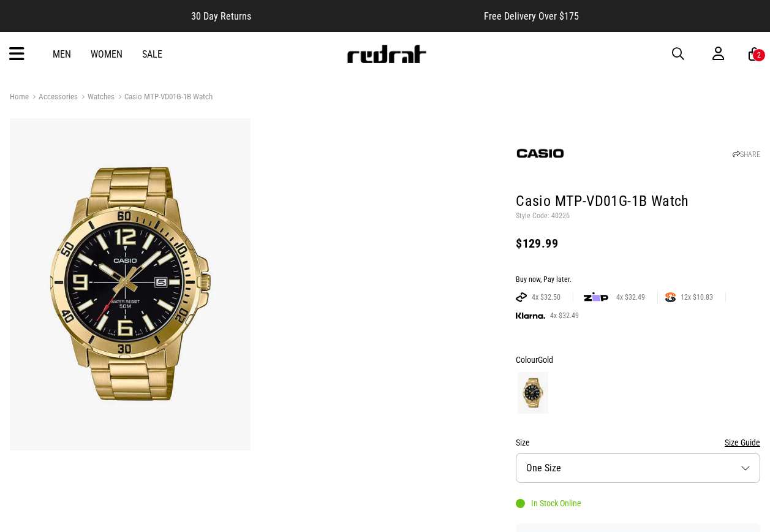 The image size is (770, 532). Describe the element at coordinates (222, 16) in the screenshot. I see `span: 30 Day Returns` at that location.